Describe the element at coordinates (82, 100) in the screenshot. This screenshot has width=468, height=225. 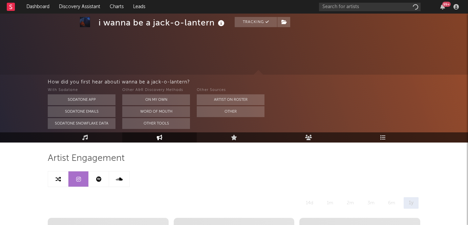
I see `button: Sodatone App` at that location.